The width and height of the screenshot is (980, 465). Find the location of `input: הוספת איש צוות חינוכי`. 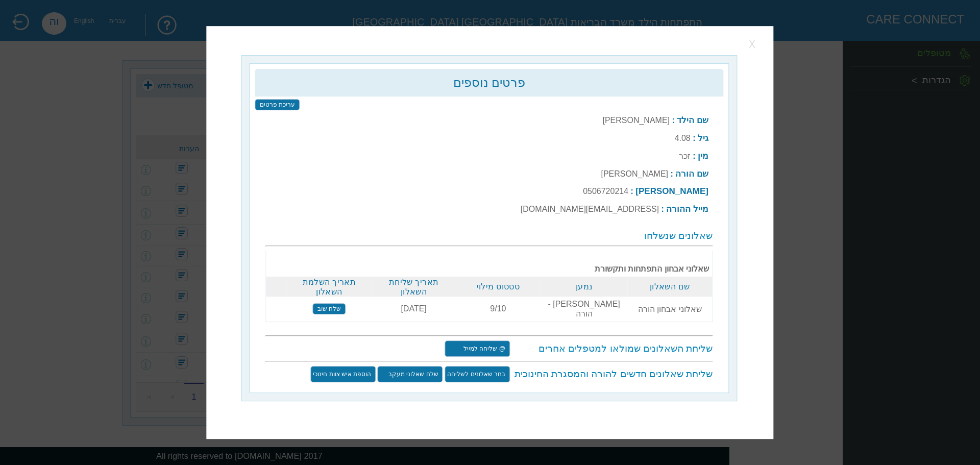

input: הוספת איש צוות חינוכי is located at coordinates (343, 374).